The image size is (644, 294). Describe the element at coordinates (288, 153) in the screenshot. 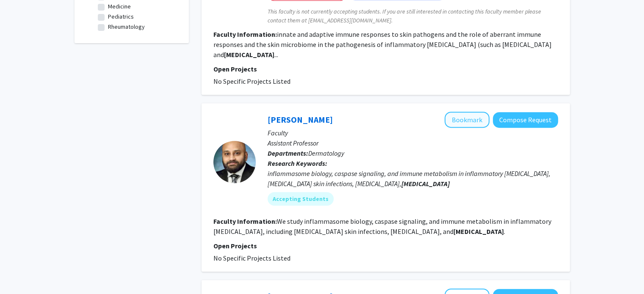

I see `b: Departments:` at that location.